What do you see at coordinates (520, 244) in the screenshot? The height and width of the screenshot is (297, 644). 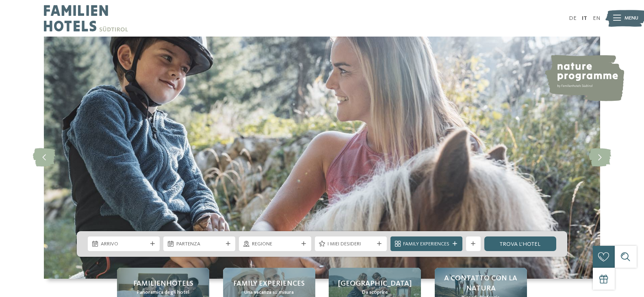 I see `a: trova l’hotel` at bounding box center [520, 244].